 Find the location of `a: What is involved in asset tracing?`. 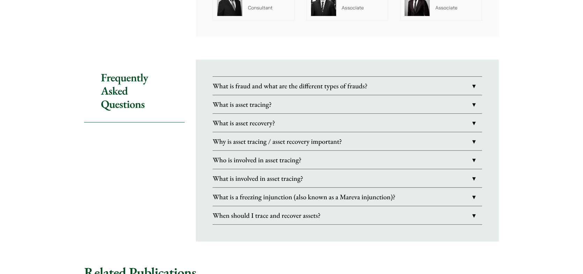

a: What is involved in asset tracing? is located at coordinates (348, 178).